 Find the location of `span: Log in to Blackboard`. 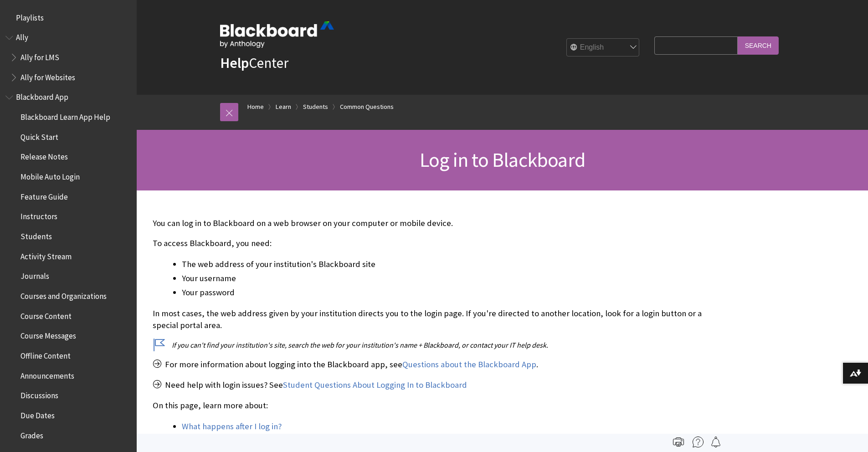

span: Log in to Blackboard is located at coordinates (502, 159).